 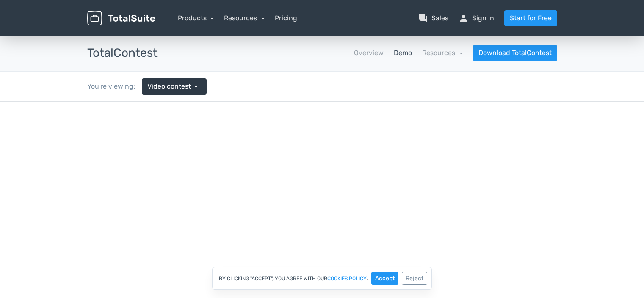 I want to click on span: person, so click(x=464, y=18).